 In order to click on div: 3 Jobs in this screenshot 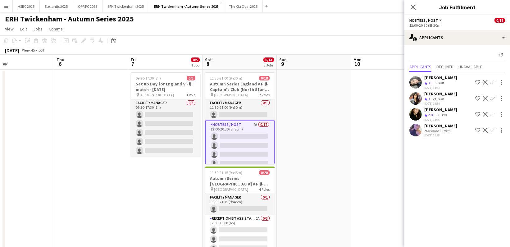, I will do `click(269, 65)`.